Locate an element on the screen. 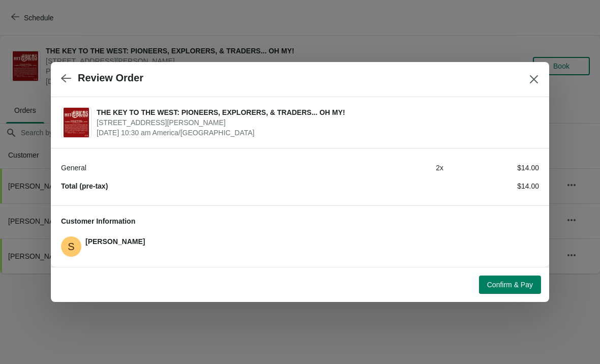 This screenshot has height=364, width=600. h2: Review Order is located at coordinates (110, 77).